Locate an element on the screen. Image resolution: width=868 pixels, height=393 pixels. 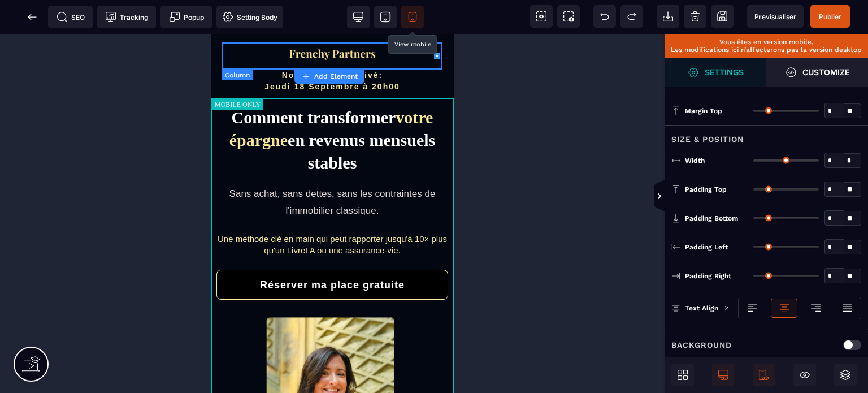
span: Padding Bottom is located at coordinates (711, 218).